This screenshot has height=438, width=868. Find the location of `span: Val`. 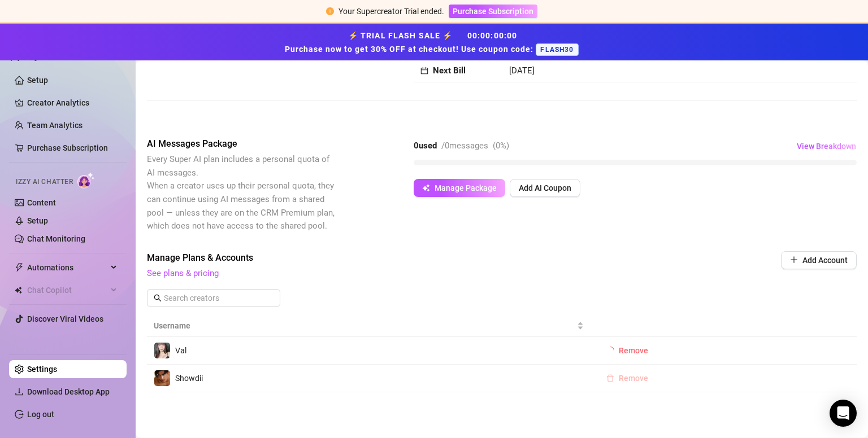

span: Val is located at coordinates (181, 351).